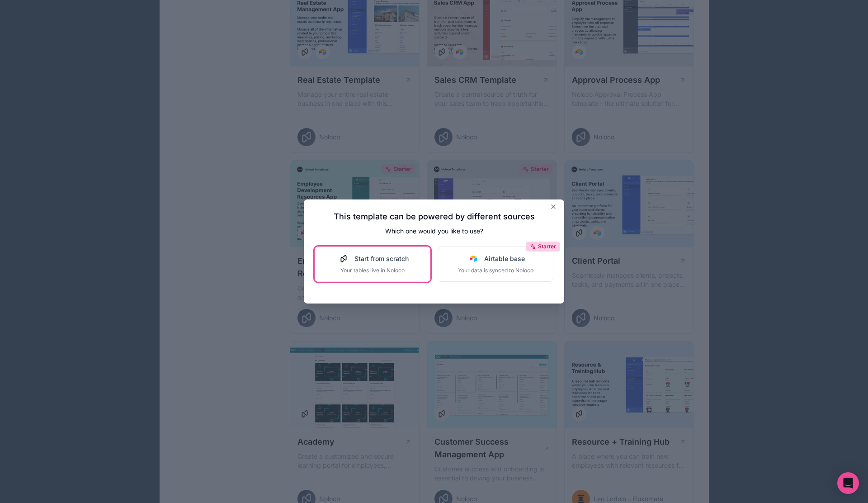 Image resolution: width=868 pixels, height=503 pixels. What do you see at coordinates (381, 259) in the screenshot?
I see `span: Start from scratch` at bounding box center [381, 259].